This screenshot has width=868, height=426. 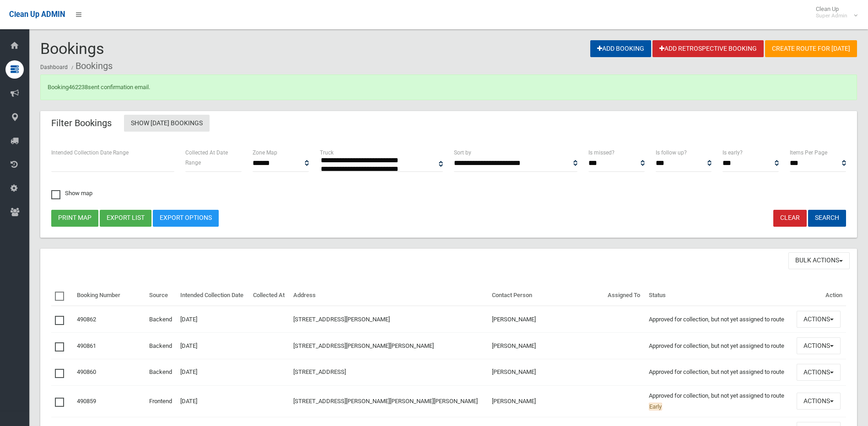 I want to click on span: Clean Up, so click(x=833, y=13).